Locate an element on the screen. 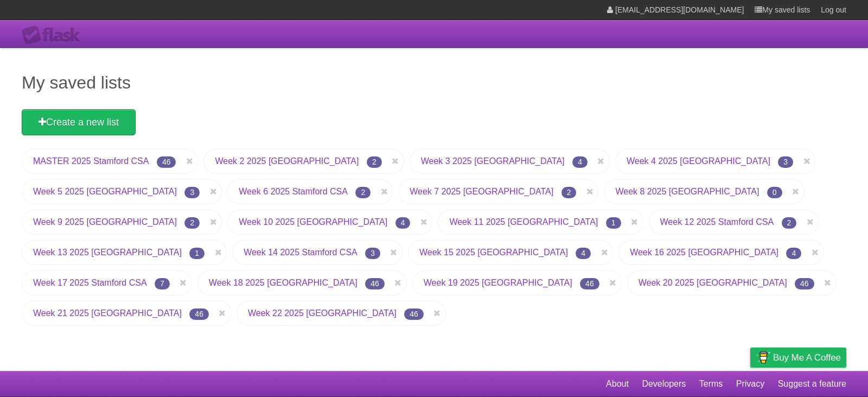  a: Week 6 2025 Stamford CSA is located at coordinates (293, 191).